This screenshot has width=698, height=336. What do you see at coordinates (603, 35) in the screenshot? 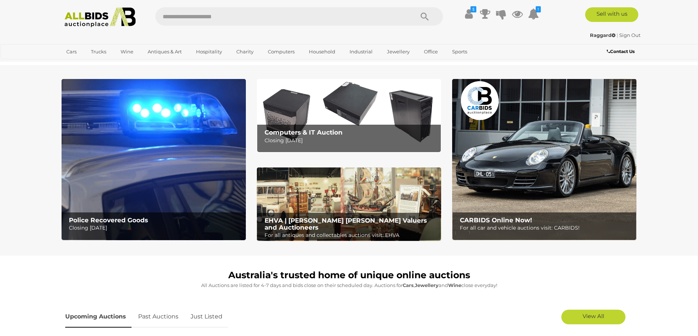
I see `a: Raggard` at bounding box center [603, 35].